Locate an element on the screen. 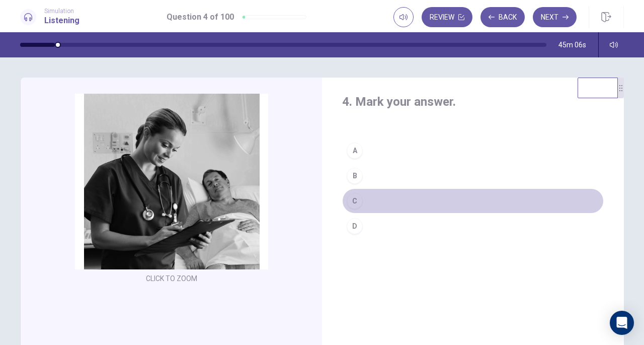 This screenshot has width=644, height=345. button: B is located at coordinates (473, 176).